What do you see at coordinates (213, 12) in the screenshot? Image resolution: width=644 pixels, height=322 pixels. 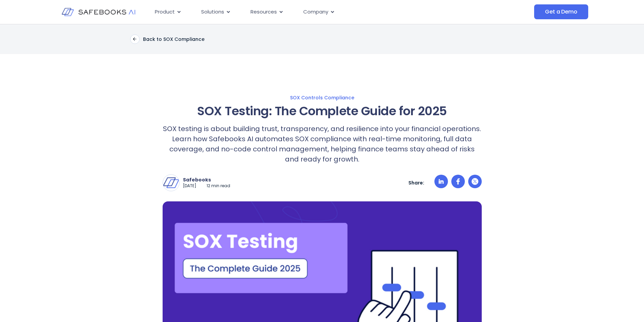 I see `span: Solutions` at bounding box center [213, 12].